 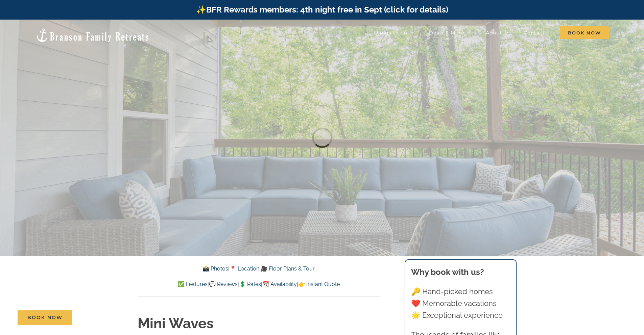 I want to click on h3: Why book with us?, so click(x=460, y=272).